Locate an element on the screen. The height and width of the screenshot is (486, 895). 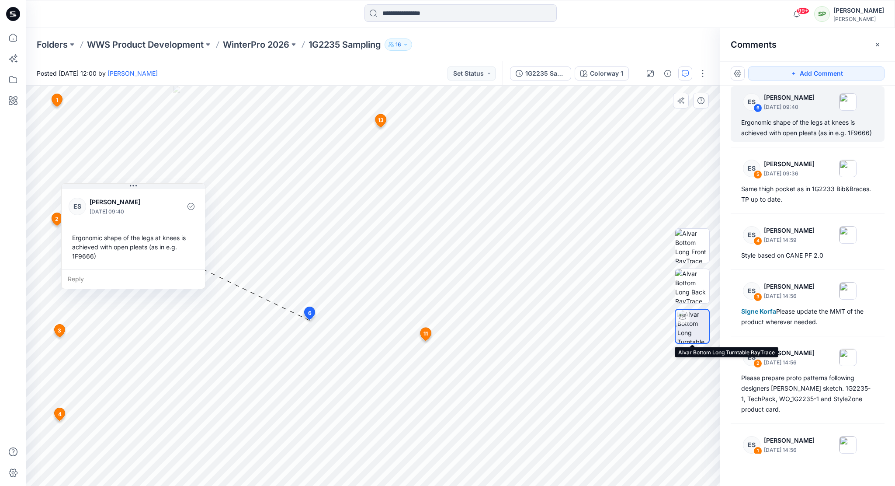
div: 6 is located at coordinates (758, 108).